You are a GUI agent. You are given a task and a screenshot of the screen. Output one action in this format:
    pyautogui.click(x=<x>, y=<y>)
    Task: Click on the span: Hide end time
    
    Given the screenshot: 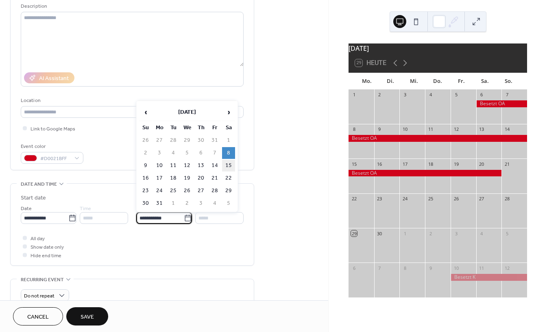 What is the action you would take?
    pyautogui.click(x=46, y=256)
    